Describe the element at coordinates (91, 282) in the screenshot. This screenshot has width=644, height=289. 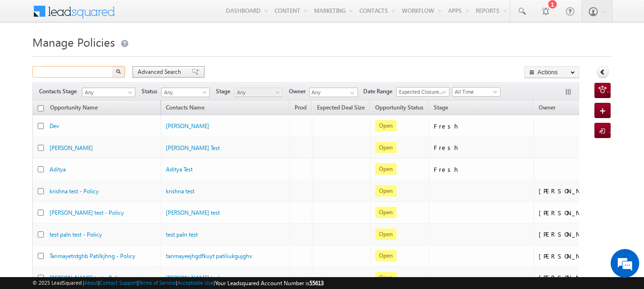
I see `a: About` at that location.